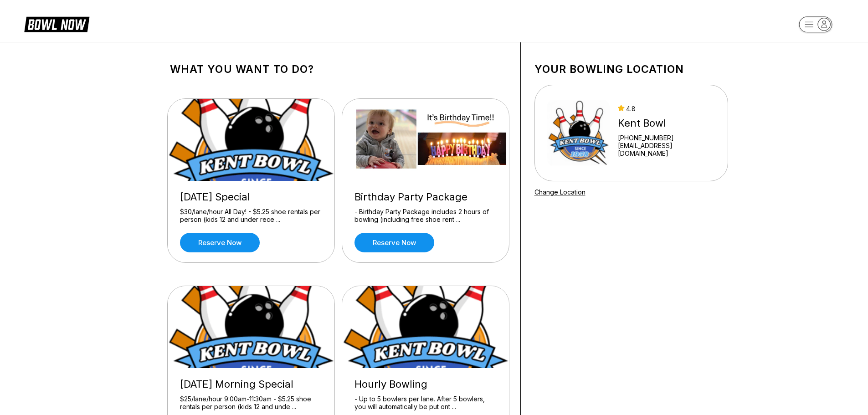 The image size is (868, 415). Describe the element at coordinates (426, 403) in the screenshot. I see `div: - Up to 5 bowlers per lane. After 5 bowlers, you will automatically be put ont ...` at that location.